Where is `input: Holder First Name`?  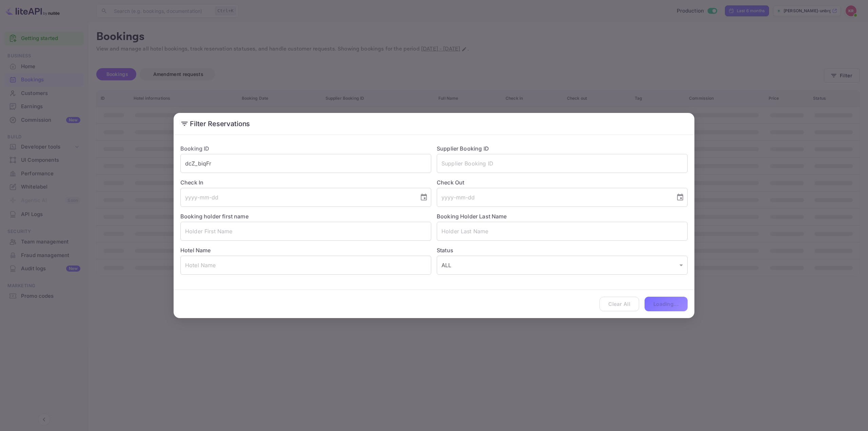 input: Holder First Name is located at coordinates (306, 232).